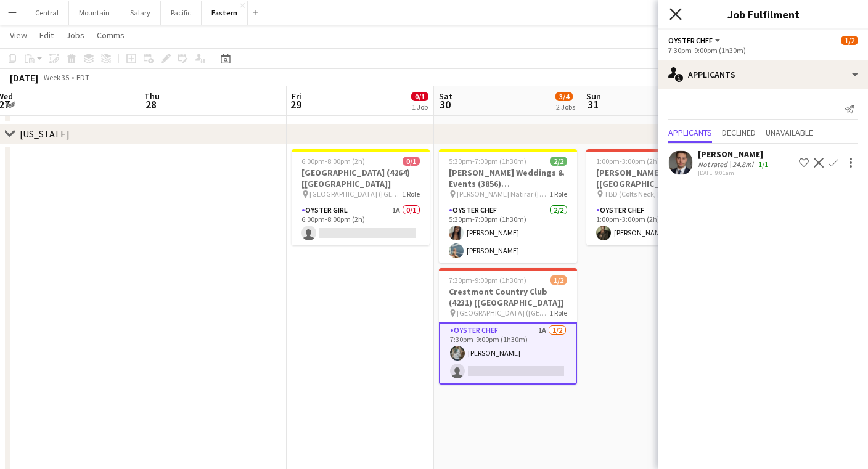  What do you see at coordinates (361, 224) in the screenshot?
I see `app-card-role: Oyster Girl1A0/16:00pm-8:00pm (2h)` at bounding box center [361, 224].